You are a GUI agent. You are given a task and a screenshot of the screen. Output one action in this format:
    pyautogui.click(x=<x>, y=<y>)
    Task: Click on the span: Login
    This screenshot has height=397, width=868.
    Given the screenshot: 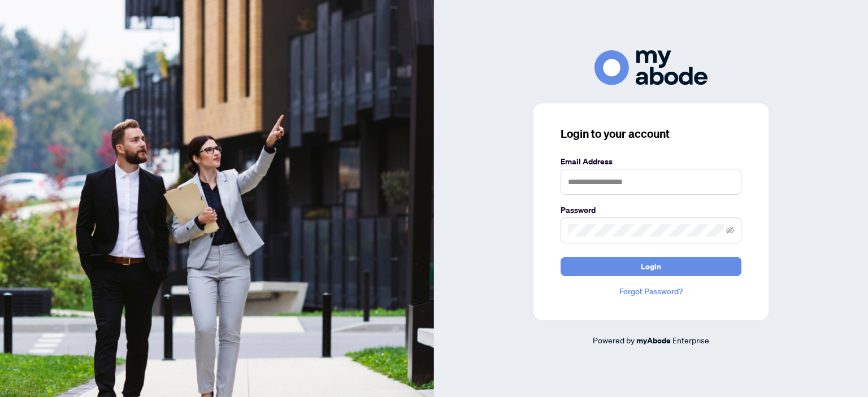 What is the action you would take?
    pyautogui.click(x=651, y=267)
    